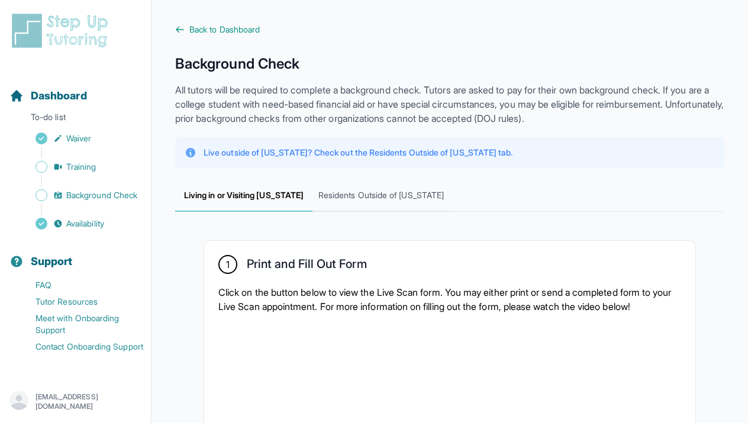 The image size is (748, 423). Describe the element at coordinates (75, 255) in the screenshot. I see `button: Support` at that location.